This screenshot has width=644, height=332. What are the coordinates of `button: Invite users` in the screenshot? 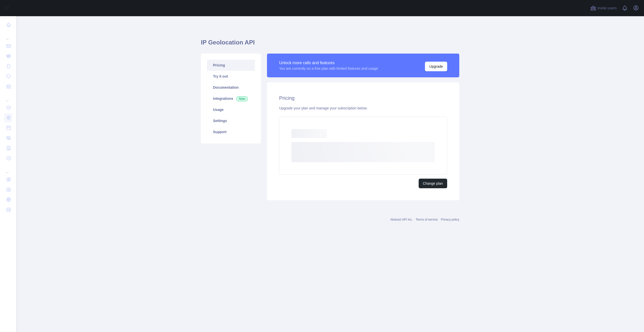 It's located at (603, 8).